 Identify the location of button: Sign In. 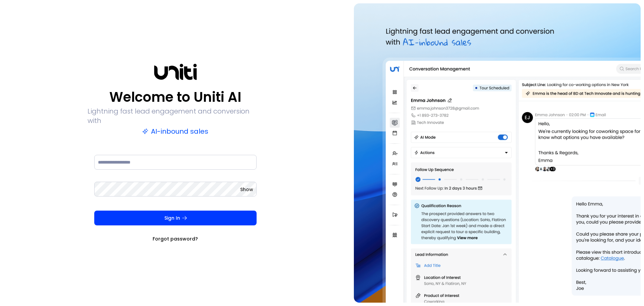
(175, 218).